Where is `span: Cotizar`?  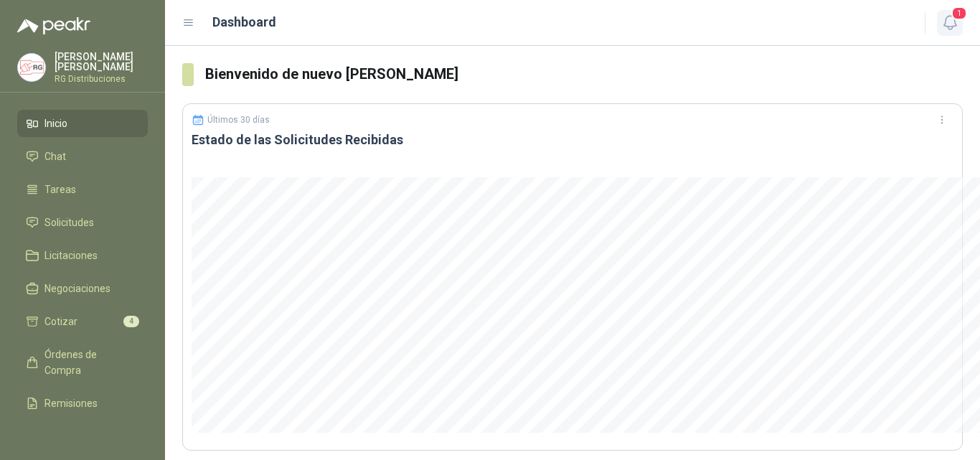 span: Cotizar is located at coordinates (61, 322).